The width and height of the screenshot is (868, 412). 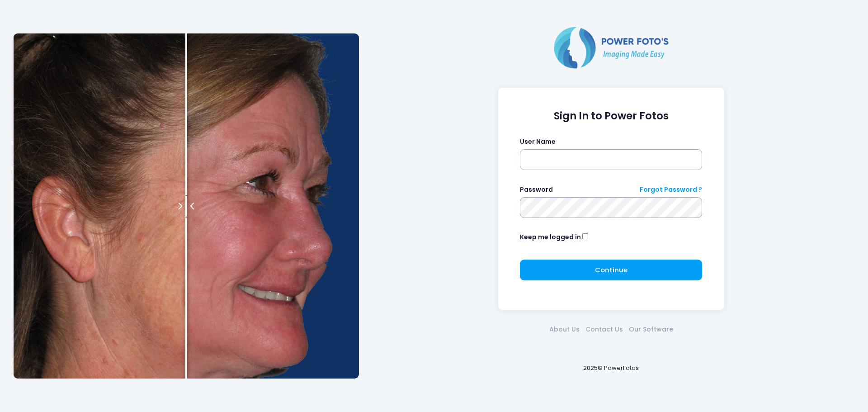 I want to click on label: Password, so click(x=536, y=189).